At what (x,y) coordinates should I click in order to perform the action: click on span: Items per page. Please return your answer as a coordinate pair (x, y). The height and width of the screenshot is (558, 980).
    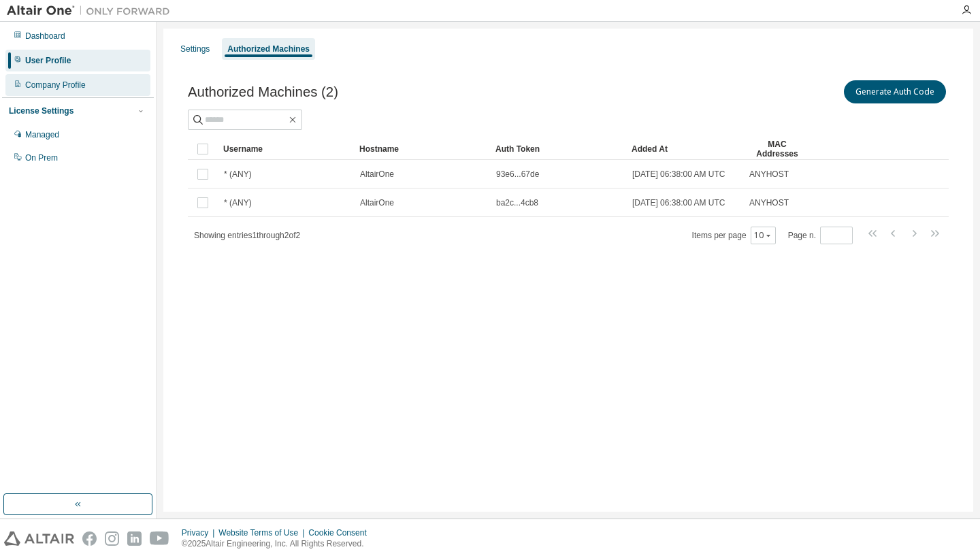
    Looking at the image, I should click on (733, 235).